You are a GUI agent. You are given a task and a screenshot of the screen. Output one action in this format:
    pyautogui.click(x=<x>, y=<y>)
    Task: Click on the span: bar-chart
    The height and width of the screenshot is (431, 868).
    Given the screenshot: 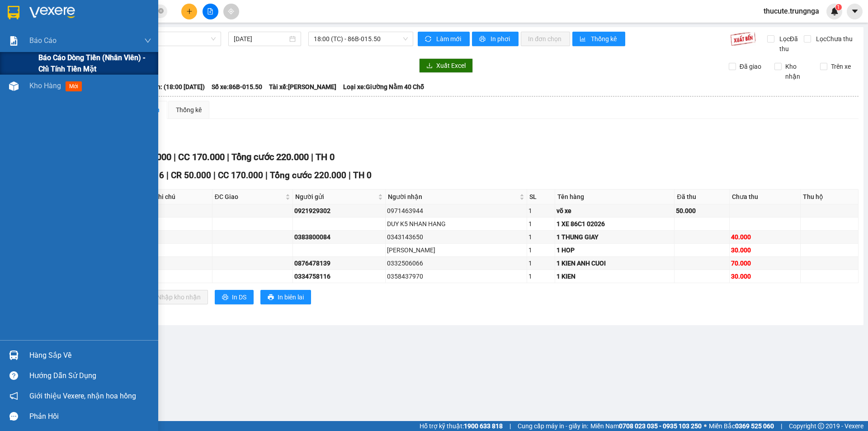 What is the action you would take?
    pyautogui.click(x=583, y=39)
    